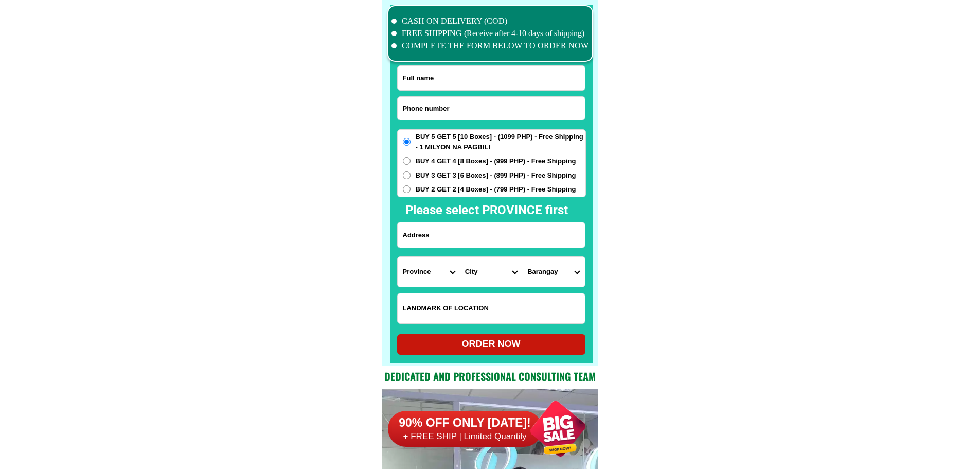  I want to click on span: BUY 3 GET 3 [6 Boxes] - (899 PHP) - Free Shipping, so click(496, 175).